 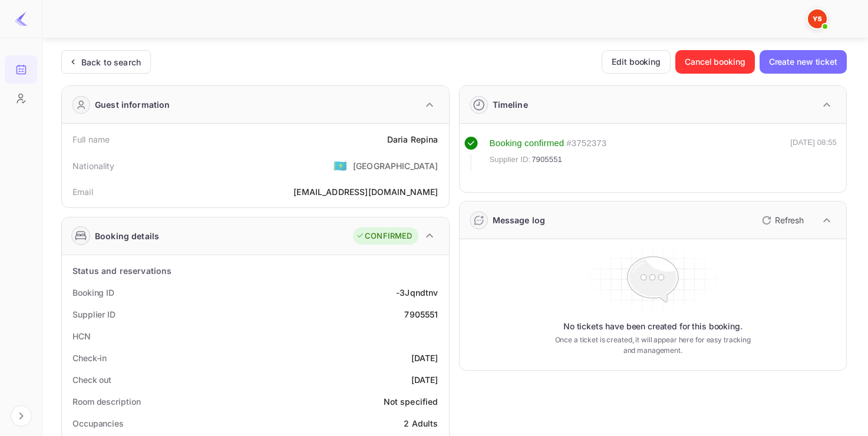 What do you see at coordinates (81, 335) in the screenshot?
I see `div: HCN` at bounding box center [81, 335].